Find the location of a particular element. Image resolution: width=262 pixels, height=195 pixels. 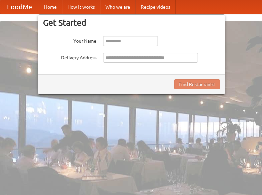

a: Recipe videos is located at coordinates (156, 7).